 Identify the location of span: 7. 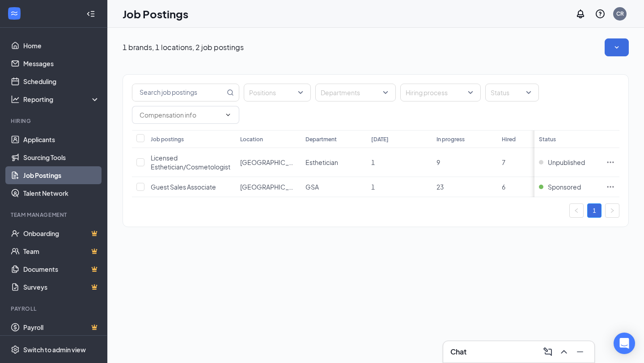
(504, 163).